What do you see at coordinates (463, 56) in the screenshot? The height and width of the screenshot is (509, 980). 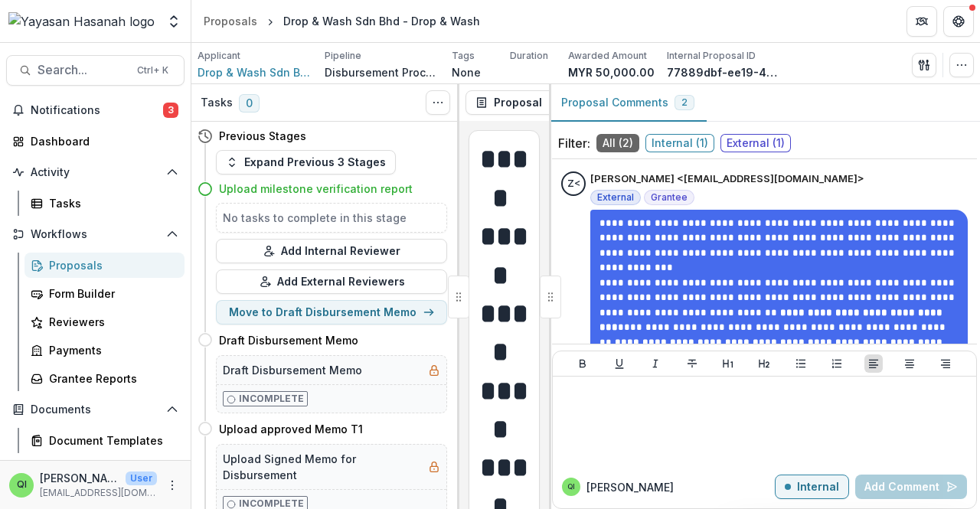 I see `p: Tags` at bounding box center [463, 56].